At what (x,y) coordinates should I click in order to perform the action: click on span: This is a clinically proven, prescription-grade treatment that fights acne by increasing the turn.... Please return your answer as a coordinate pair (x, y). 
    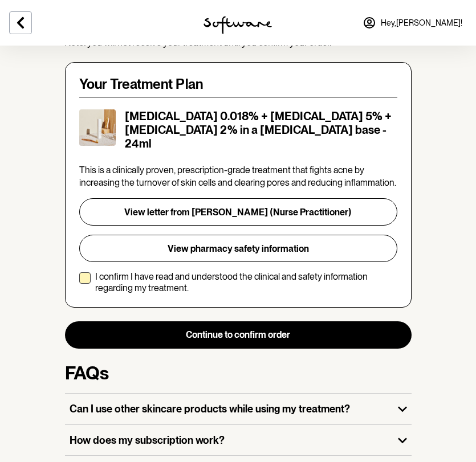
    Looking at the image, I should click on (238, 176).